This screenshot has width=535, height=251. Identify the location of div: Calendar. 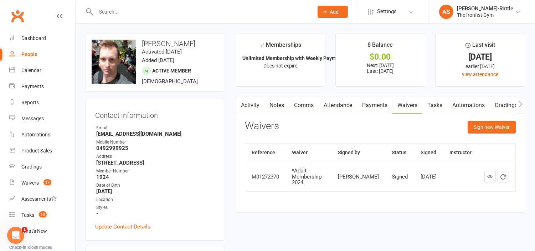
(31, 70).